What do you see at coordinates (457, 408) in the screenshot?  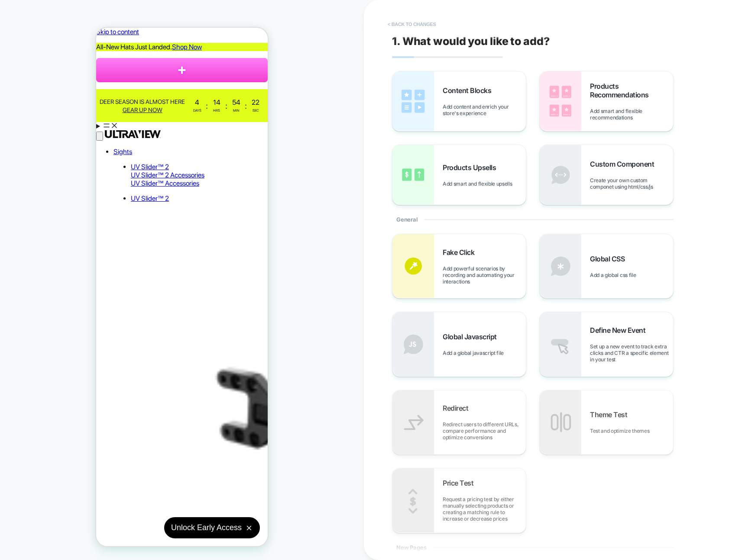 I see `span: Redirect` at bounding box center [457, 408].